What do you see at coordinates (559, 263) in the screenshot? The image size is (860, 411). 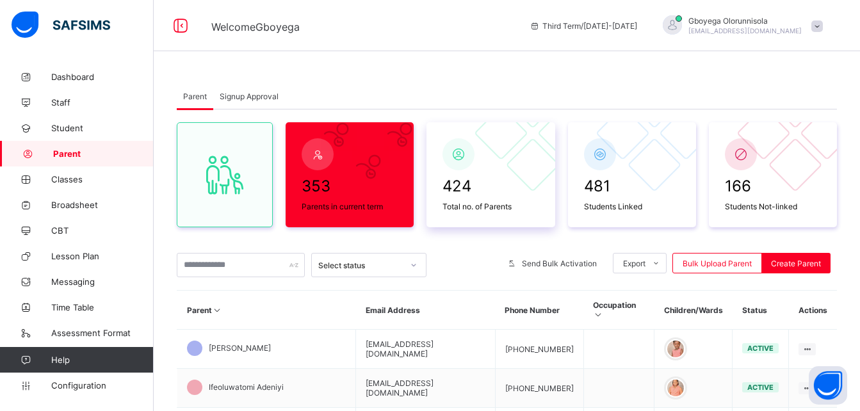 I see `span: Send Bulk Activation` at bounding box center [559, 263].